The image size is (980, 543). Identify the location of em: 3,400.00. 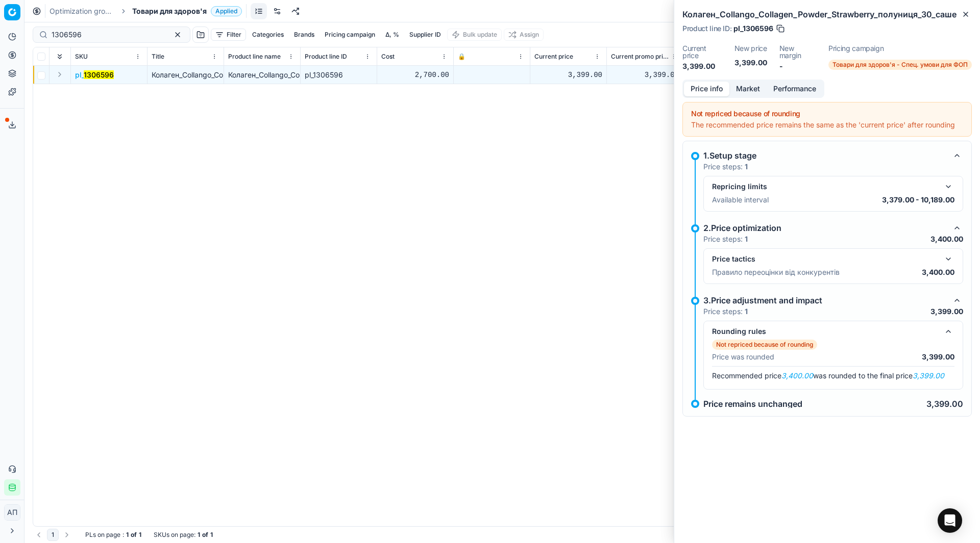
(797, 375).